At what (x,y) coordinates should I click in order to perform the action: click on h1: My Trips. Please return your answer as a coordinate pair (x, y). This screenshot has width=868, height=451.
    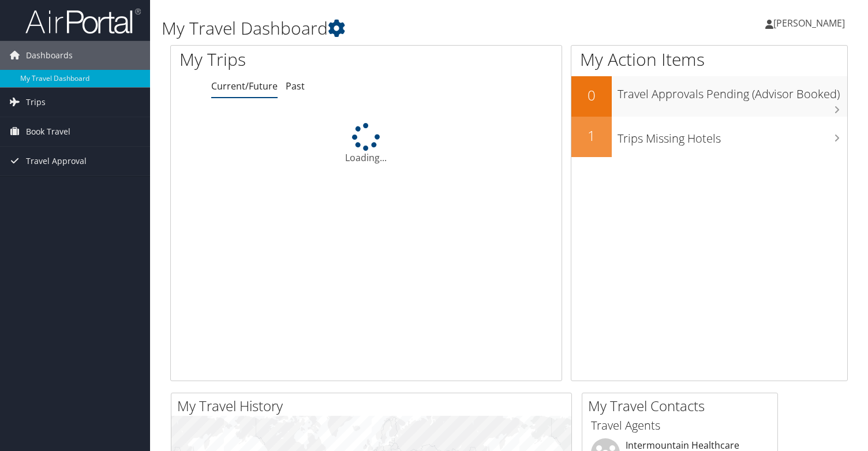
    Looking at the image, I should click on (285, 60).